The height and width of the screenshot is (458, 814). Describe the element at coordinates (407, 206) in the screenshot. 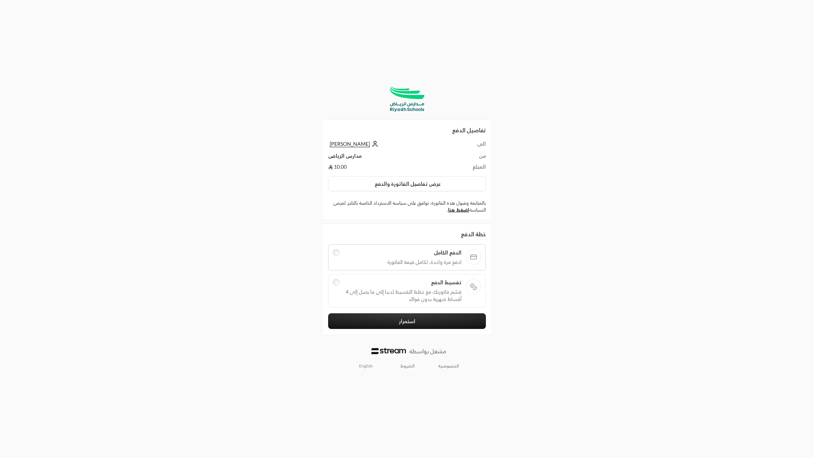

I see `label: بالمتابعة وقبول هذه الفاتورة، توافق على سياسة الاسترداد الخاصة بالتاجر. لعرض السياسة .` at that location.